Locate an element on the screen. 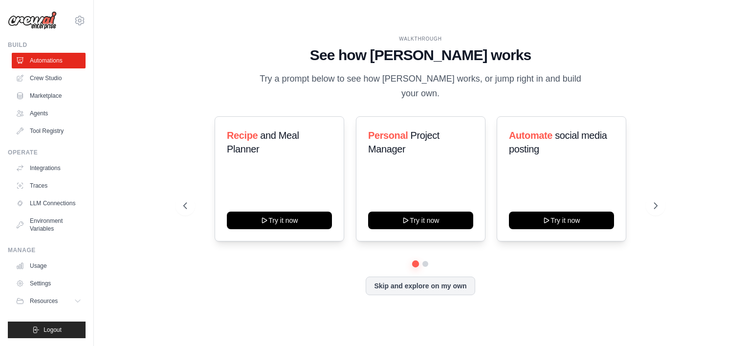  span: Logout is located at coordinates (52, 330).